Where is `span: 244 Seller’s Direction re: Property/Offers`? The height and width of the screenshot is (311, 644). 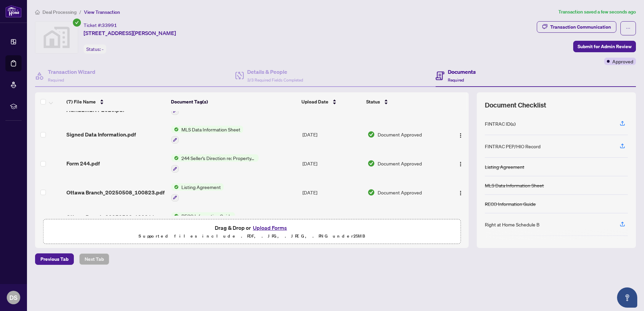
span: 244 Seller’s Direction re: Property/Offers is located at coordinates (219, 158).